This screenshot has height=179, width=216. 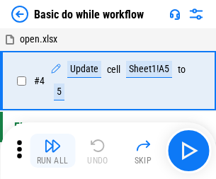 What do you see at coordinates (84, 69) in the screenshot?
I see `div: Update` at bounding box center [84, 69].